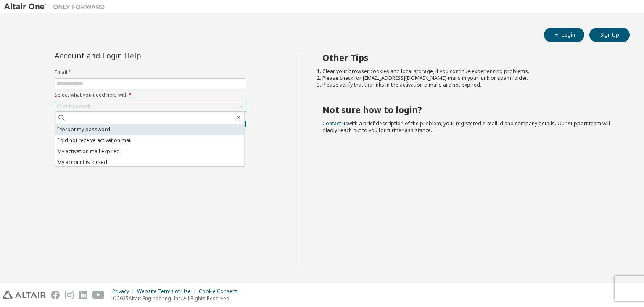 The height and width of the screenshot is (307, 644). I want to click on span: with a brief description of the problem, your registered e-mail id and company details. Our suppo..., so click(466, 126).